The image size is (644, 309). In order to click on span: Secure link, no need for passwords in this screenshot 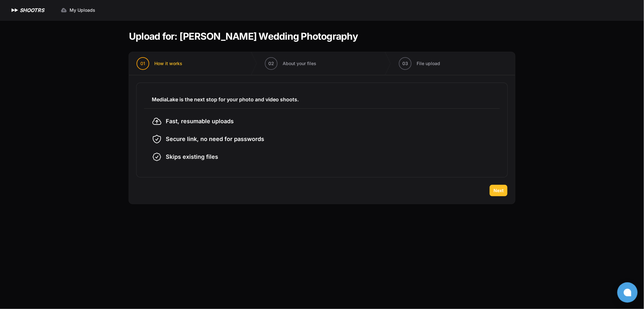, I will do `click(215, 139)`.